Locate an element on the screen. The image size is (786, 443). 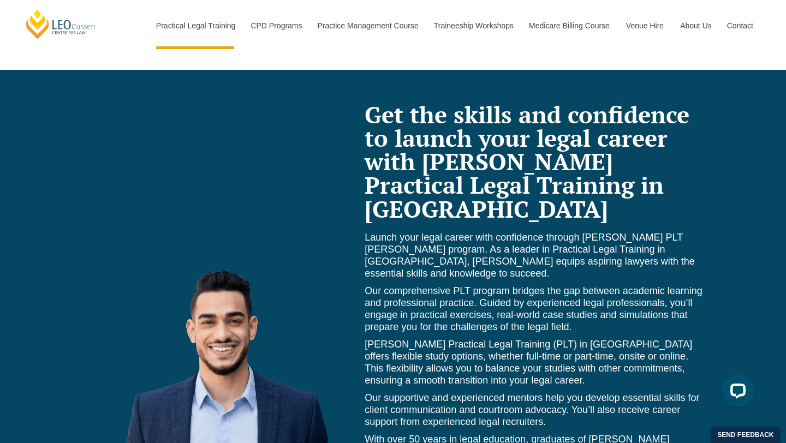
a: Practical Legal Training is located at coordinates (195, 26).